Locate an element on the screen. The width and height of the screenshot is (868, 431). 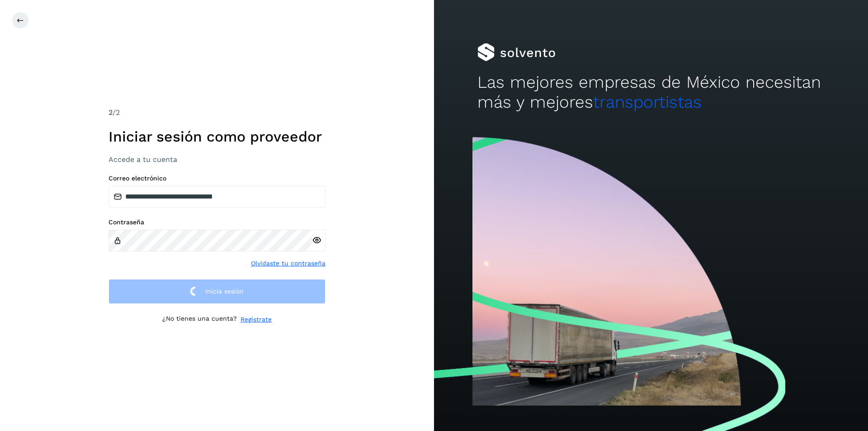
a: Regístrate is located at coordinates (256, 320).